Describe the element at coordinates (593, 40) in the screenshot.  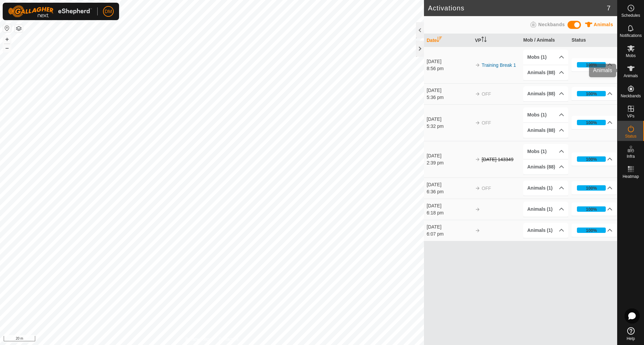
I see `th: Status` at that location.